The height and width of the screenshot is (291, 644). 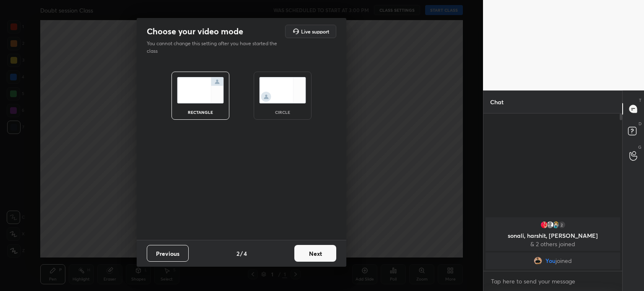 I want to click on img: circleScreenIcon.acc0effb.svg, so click(x=283, y=90).